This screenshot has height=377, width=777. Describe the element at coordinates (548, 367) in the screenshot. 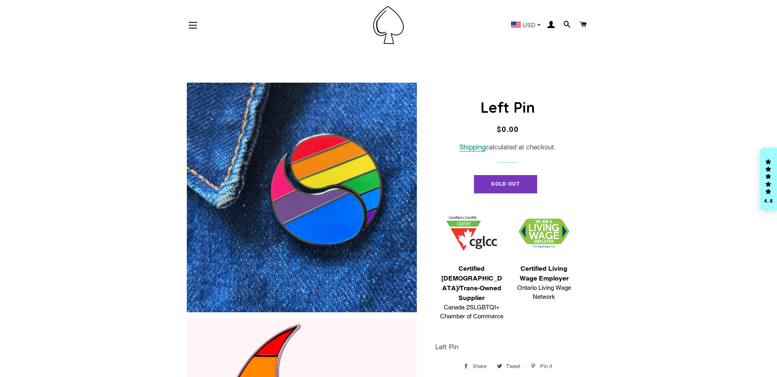

I see `span: Pin it` at that location.